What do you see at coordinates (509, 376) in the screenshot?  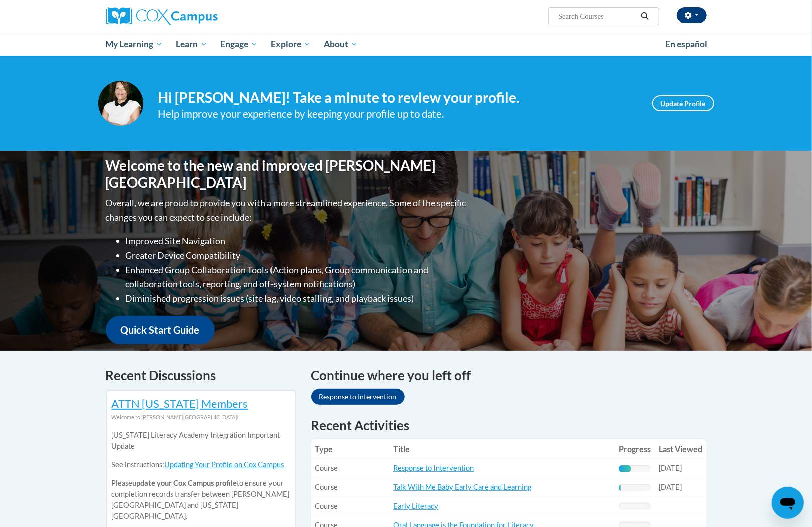 I see `h4: Continue where you left off` at bounding box center [509, 376].